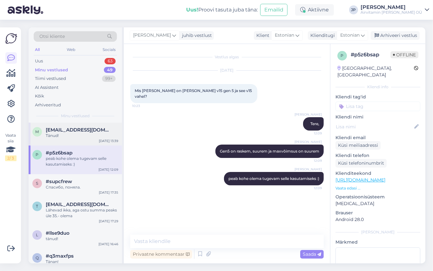  I want to click on div: juhib vestlust, so click(196, 35).